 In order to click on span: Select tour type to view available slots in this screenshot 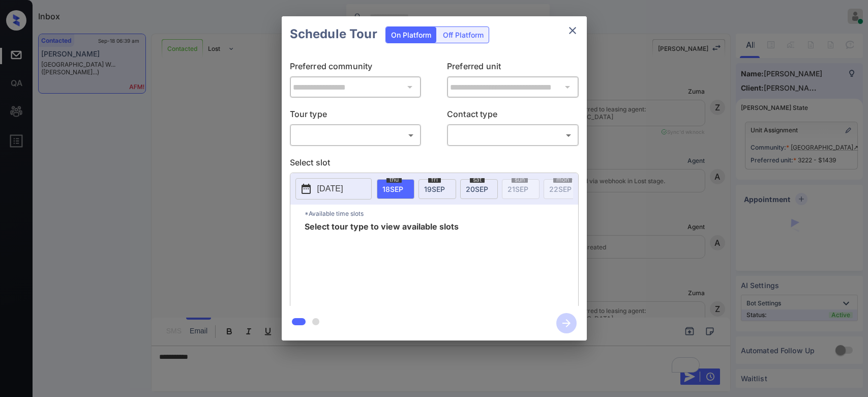, I will do `click(382, 263)`.